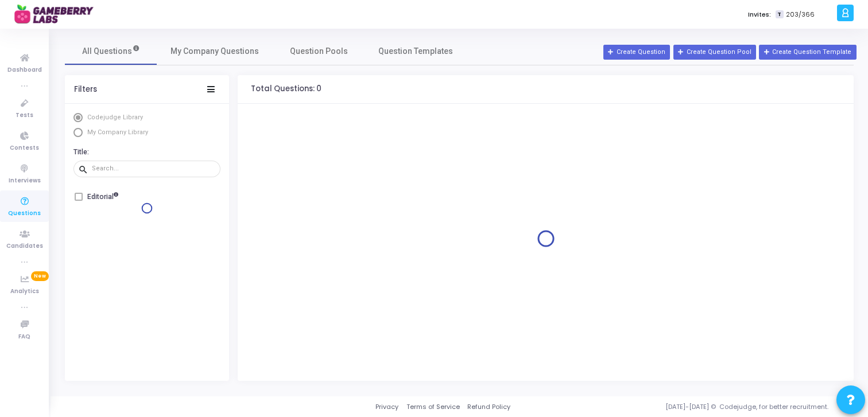 This screenshot has width=868, height=417. Describe the element at coordinates (103, 197) in the screenshot. I see `h6: Editorial` at that location.